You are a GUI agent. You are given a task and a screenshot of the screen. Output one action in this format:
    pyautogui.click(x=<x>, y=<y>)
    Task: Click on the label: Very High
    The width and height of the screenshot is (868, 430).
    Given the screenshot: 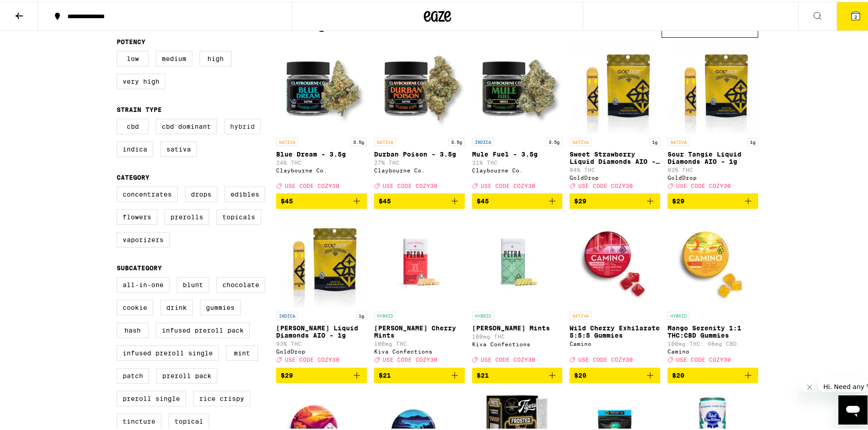 What is the action you would take?
    pyautogui.click(x=141, y=79)
    